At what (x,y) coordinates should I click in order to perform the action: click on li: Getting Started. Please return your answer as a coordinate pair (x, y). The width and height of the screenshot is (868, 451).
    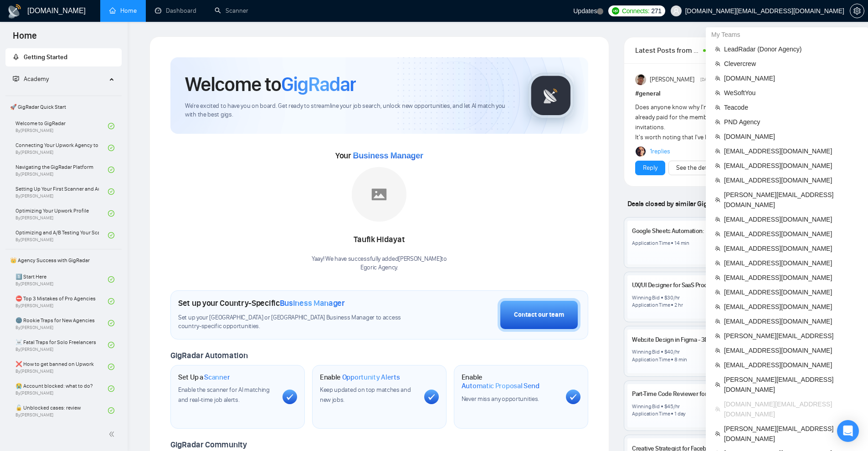
    Looking at the image, I should click on (63, 57).